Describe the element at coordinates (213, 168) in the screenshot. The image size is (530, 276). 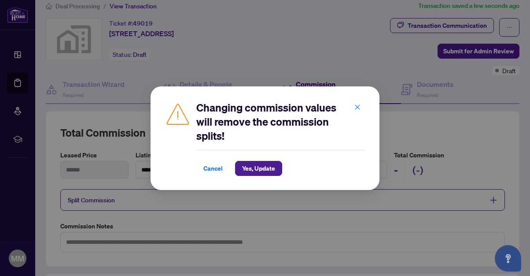
I see `button: Cancel` at that location.